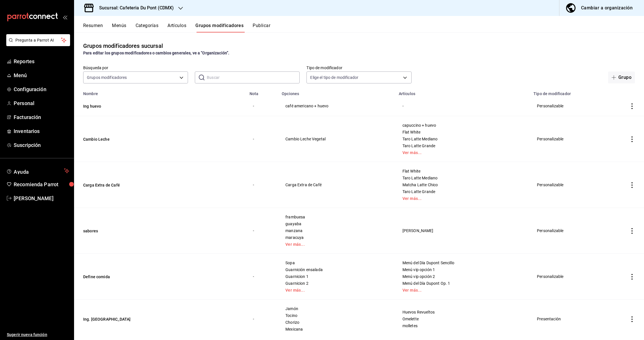 The image size is (644, 340). What do you see at coordinates (107, 78) in the screenshot?
I see `span: Grupos modificadores` at bounding box center [107, 78].